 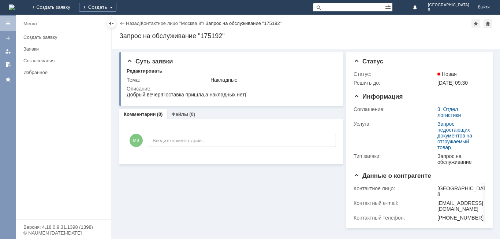 What do you see at coordinates (394, 83) in the screenshot?
I see `div: Решить до:` at bounding box center [394, 83].